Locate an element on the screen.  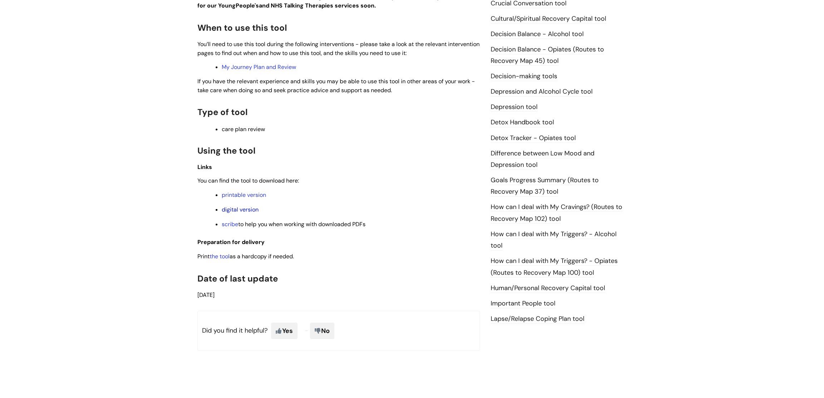
a: My Journey Plan and Review is located at coordinates (259, 67).